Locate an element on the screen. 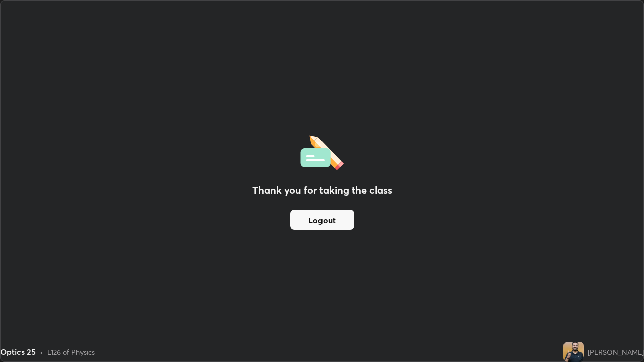  img: offlineFeedback.1438e8b3.svg is located at coordinates (322, 151).